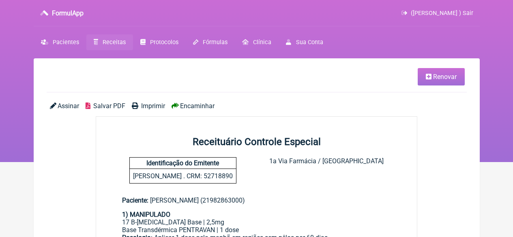  I want to click on h4: Identificação do Emitente, so click(183, 164).